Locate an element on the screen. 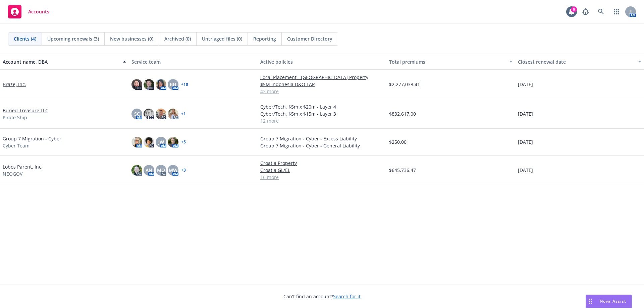 Image resolution: width=644 pixels, height=308 pixels. span: Reporting is located at coordinates (265, 38).